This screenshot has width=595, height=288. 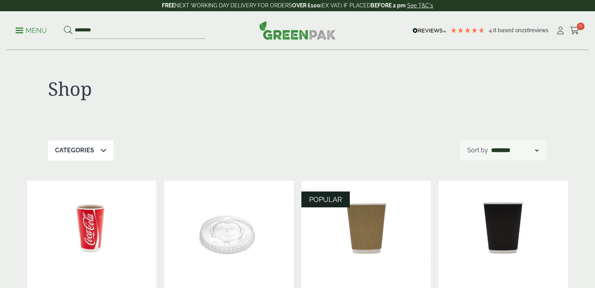 I want to click on img: GreenPak Supplies, so click(x=298, y=30).